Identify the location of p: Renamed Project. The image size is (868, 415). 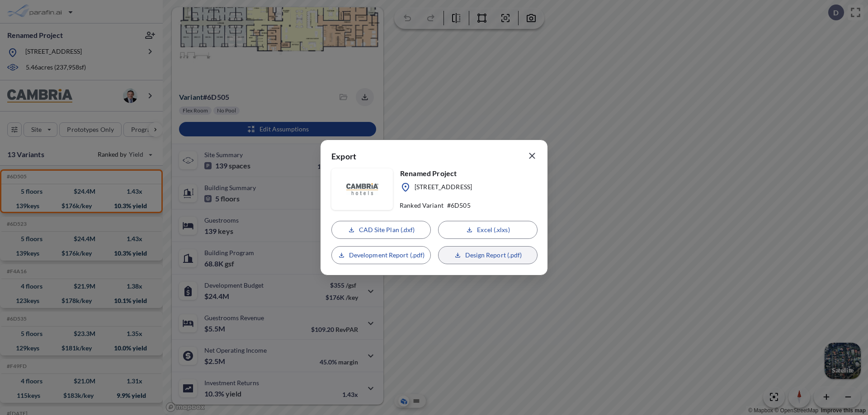
(436, 173).